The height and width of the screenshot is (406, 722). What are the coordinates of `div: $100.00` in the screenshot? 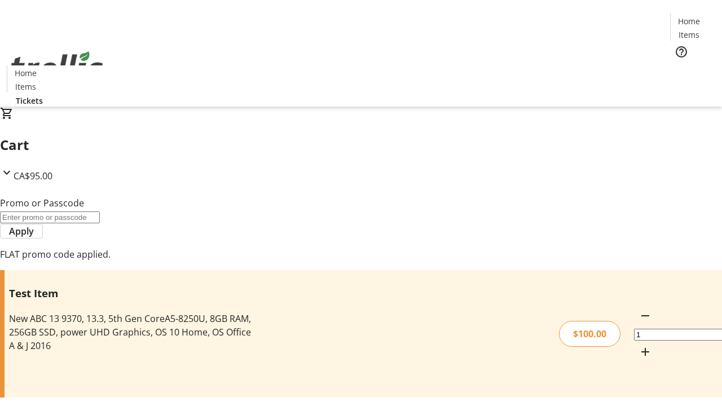 It's located at (590, 334).